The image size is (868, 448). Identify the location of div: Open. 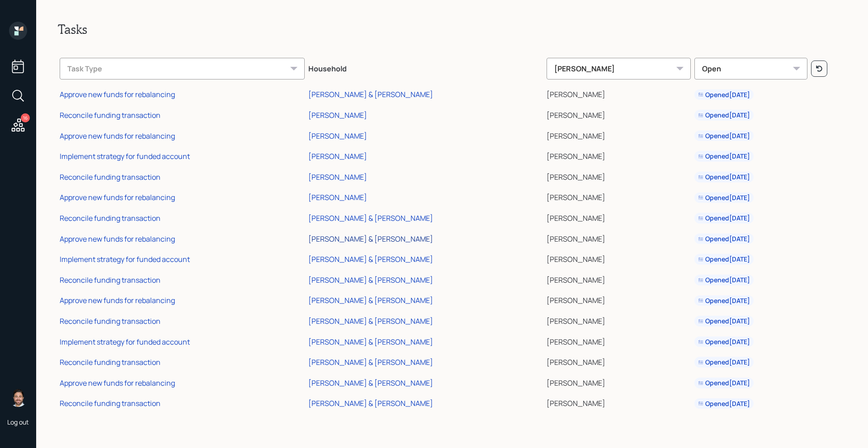
(751, 69).